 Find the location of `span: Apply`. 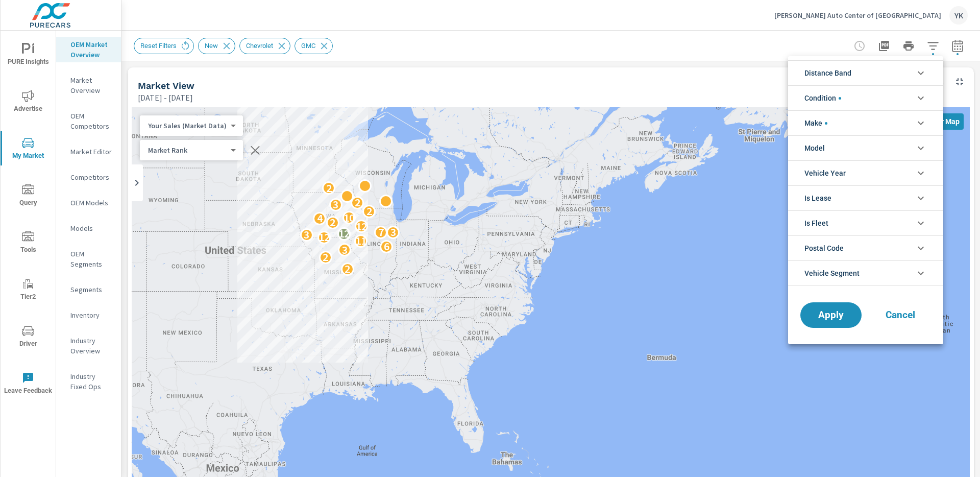

span: Apply is located at coordinates (831, 315).